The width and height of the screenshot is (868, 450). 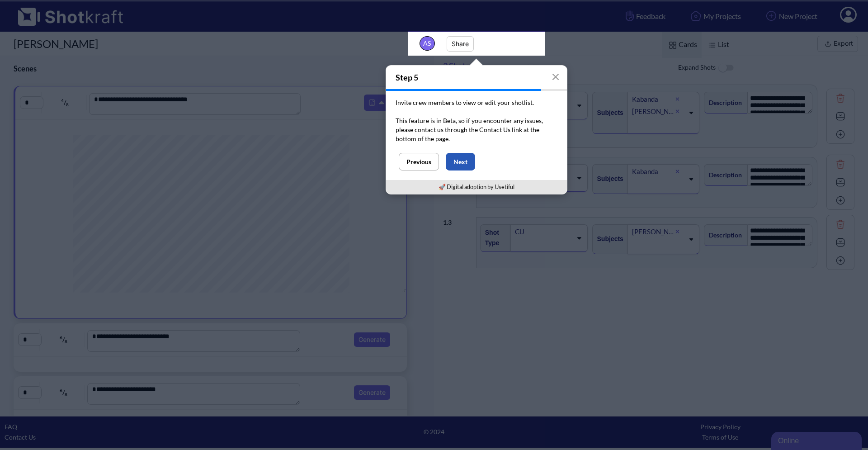 What do you see at coordinates (419, 162) in the screenshot?
I see `button: Previous` at bounding box center [419, 162].